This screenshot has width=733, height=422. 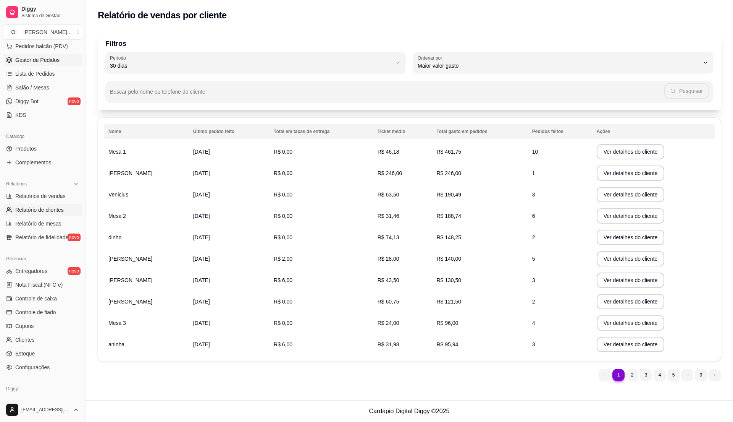 What do you see at coordinates (715, 375) in the screenshot?
I see `li: next page button` at bounding box center [715, 375].